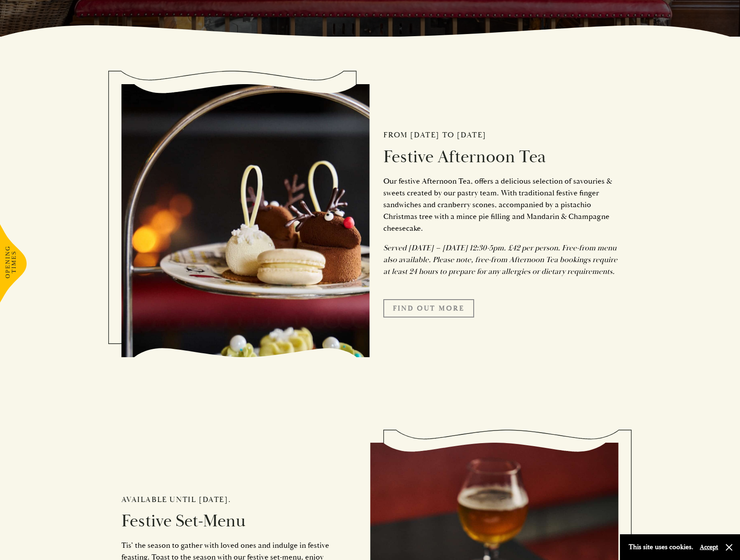  Describe the element at coordinates (429, 308) in the screenshot. I see `a: FIND OUT MORE` at that location.